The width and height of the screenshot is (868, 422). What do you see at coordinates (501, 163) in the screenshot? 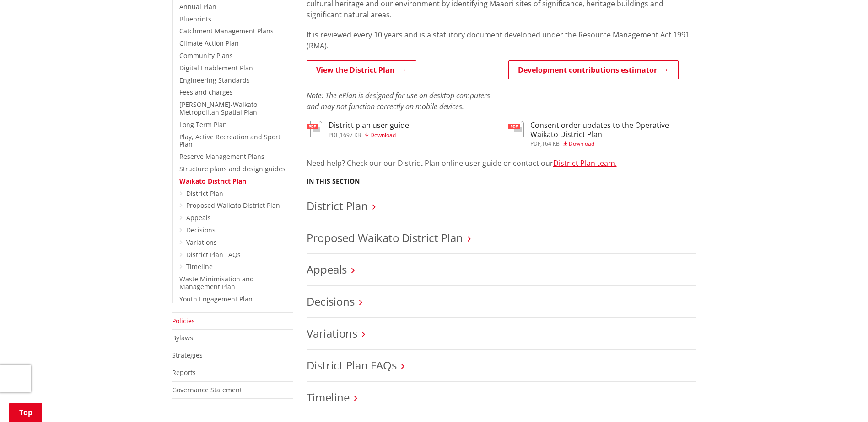
I see `p: Need help? Check our our District Plan online user guide or contact our` at bounding box center [501, 163].